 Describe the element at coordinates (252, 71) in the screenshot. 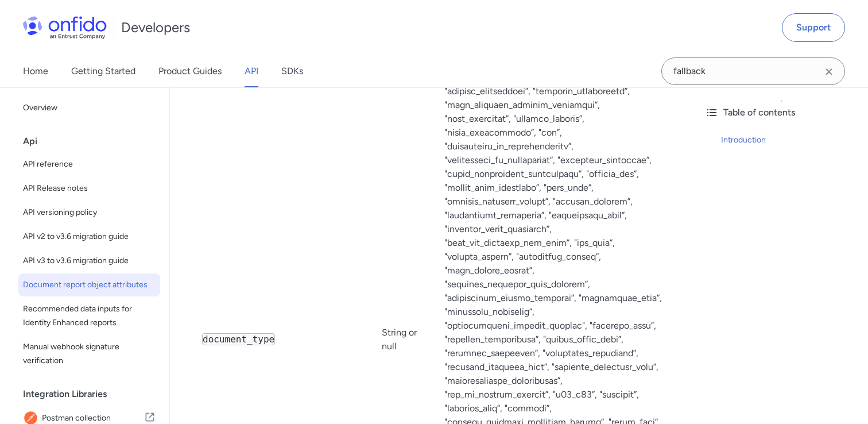

I see `a: API` at that location.